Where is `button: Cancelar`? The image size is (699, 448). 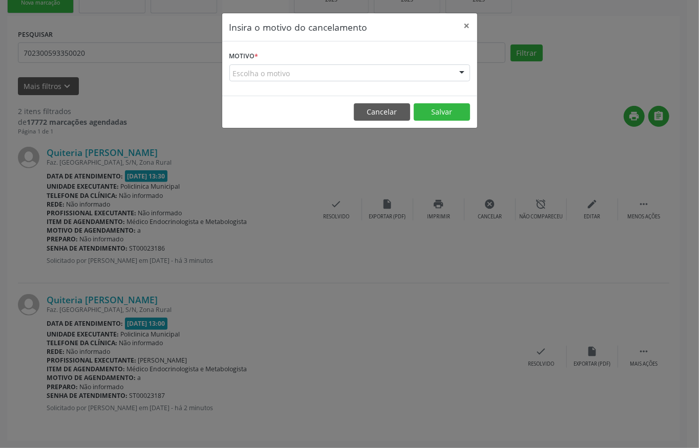 button: Cancelar is located at coordinates (382, 112).